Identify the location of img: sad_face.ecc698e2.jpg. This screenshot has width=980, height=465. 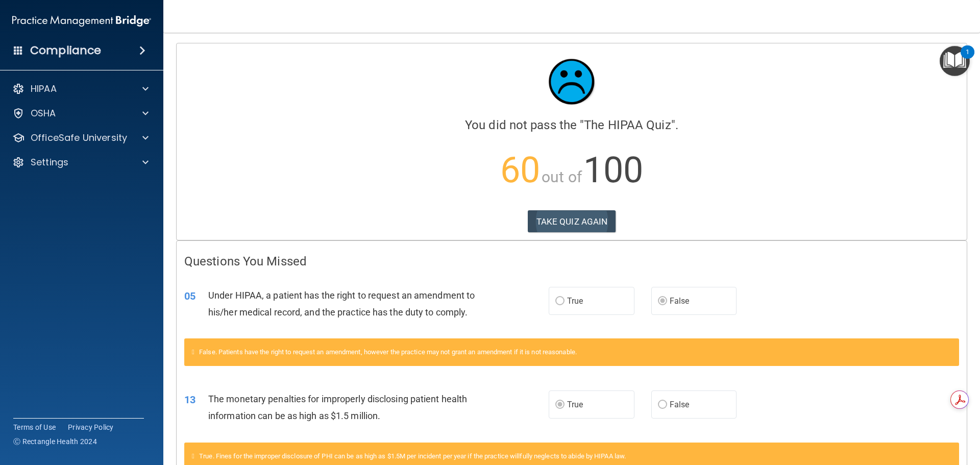
(572, 81).